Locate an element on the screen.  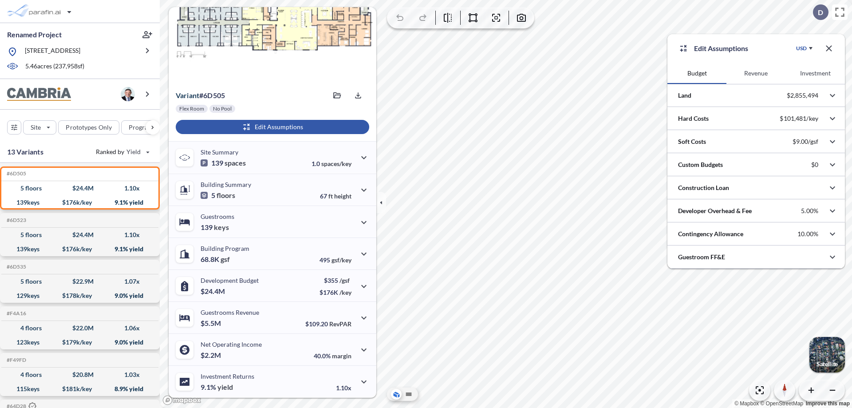
span: height is located at coordinates (343, 196).